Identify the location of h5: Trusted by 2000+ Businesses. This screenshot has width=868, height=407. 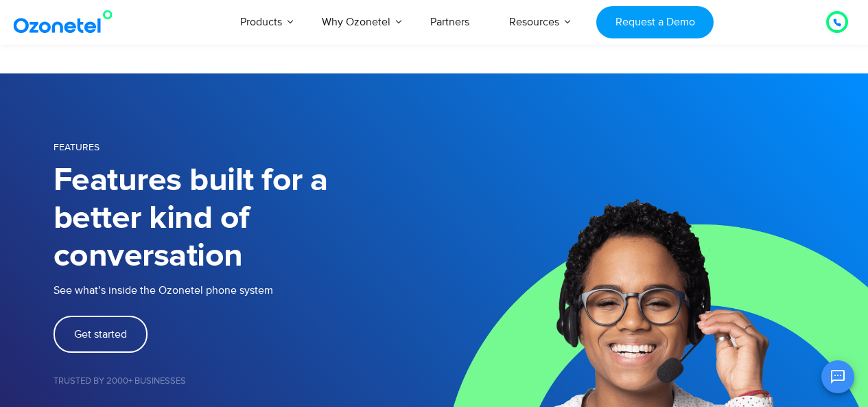
(244, 380).